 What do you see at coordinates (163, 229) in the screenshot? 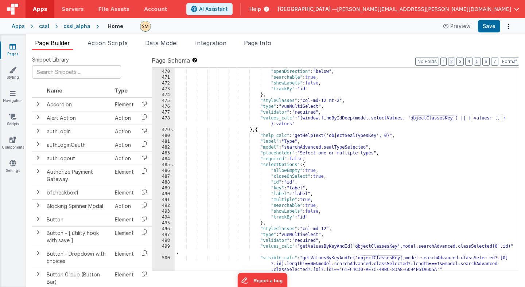
I see `div: 496` at bounding box center [163, 229].